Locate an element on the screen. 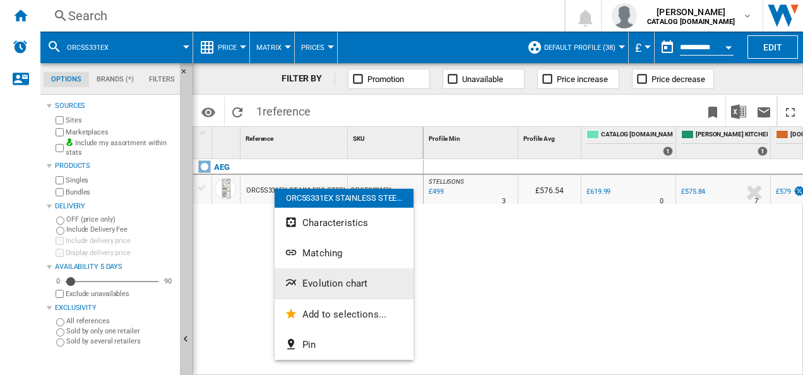 The width and height of the screenshot is (803, 375). span: Evolution chart is located at coordinates (335, 284).